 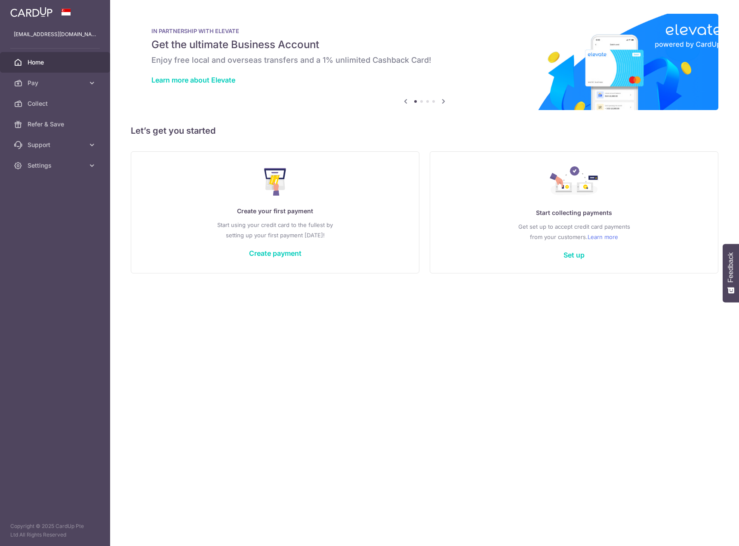 I want to click on p: Get set up to accept credit card payments from your customers., so click(x=573, y=232).